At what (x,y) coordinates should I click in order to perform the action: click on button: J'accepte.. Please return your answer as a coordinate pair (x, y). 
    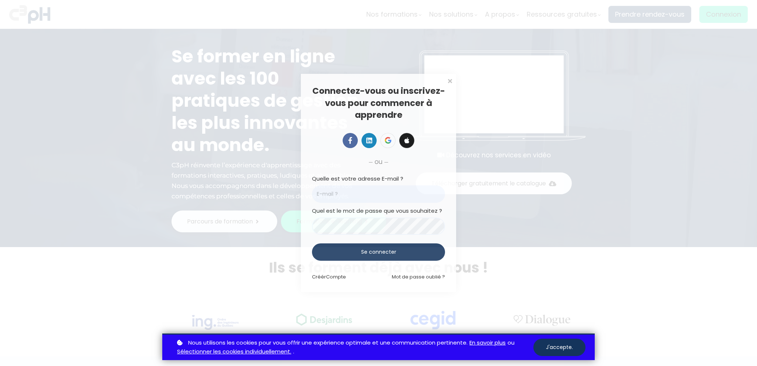
    Looking at the image, I should click on (560, 348).